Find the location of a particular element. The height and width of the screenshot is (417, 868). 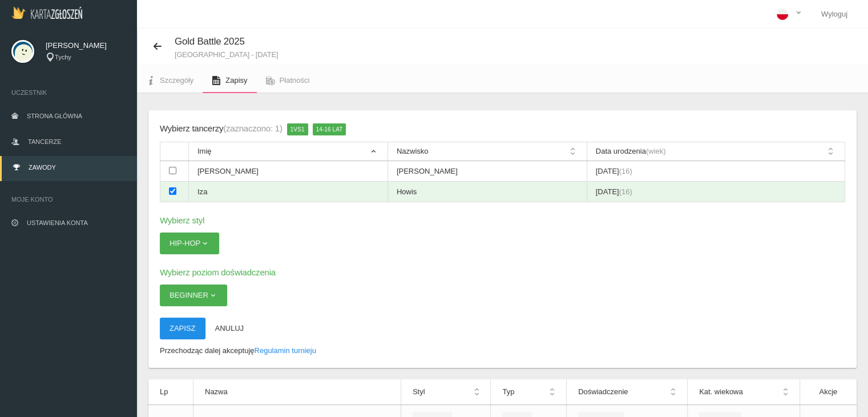

span: Tancerze is located at coordinates (44, 142).